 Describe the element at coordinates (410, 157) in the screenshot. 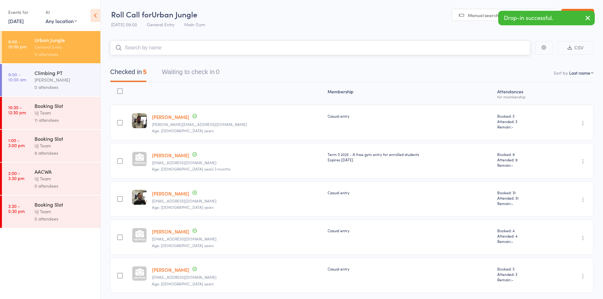

I see `div: Term 3 2025 - A free gym entry for enrolled students` at that location.